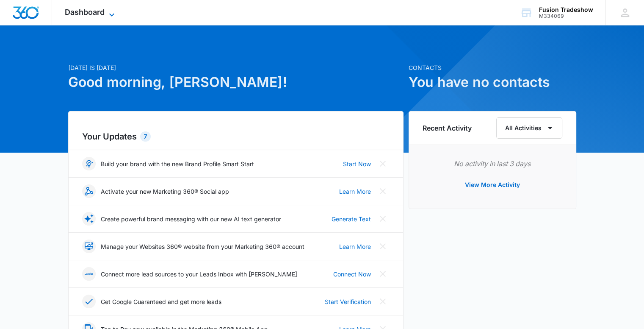 The height and width of the screenshot is (329, 644). I want to click on button: All Activities, so click(529, 128).